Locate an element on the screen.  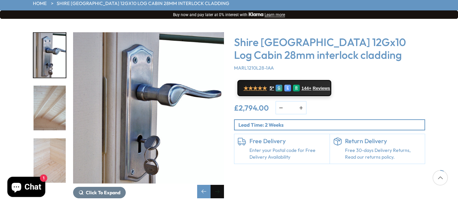
button: Click To Expand is located at coordinates (99, 192).